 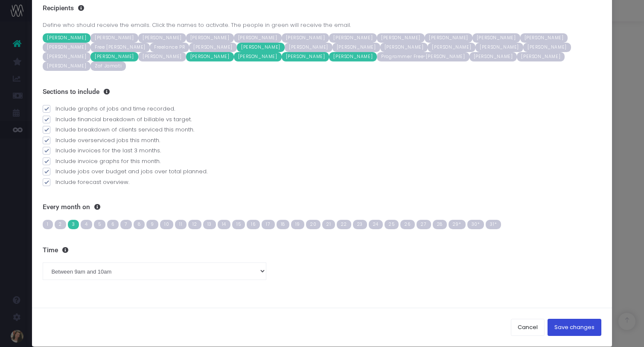 I want to click on button: Cancel, so click(x=527, y=327).